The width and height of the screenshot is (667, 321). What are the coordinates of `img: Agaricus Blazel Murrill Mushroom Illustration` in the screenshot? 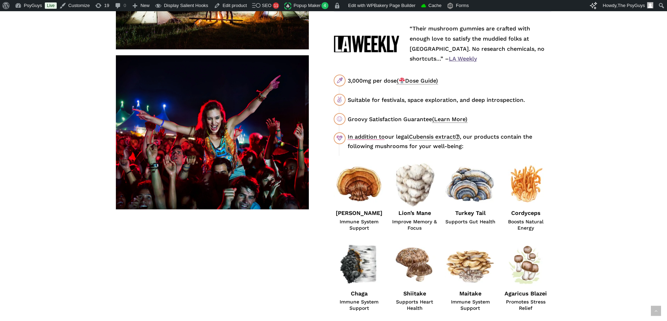 It's located at (526, 265).